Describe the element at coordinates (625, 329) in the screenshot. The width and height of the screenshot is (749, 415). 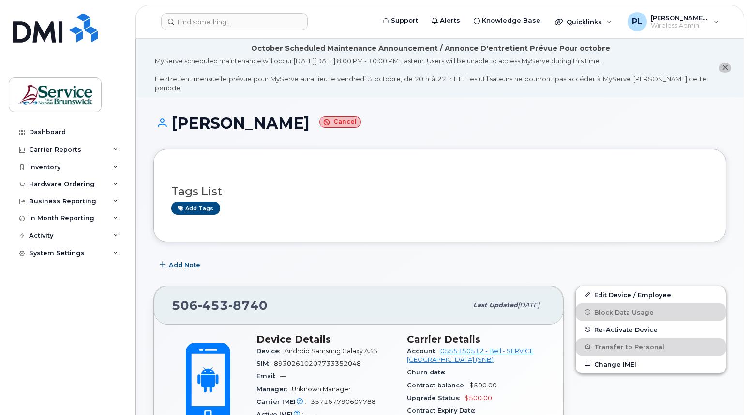
I see `span: Re-Activate Device` at that location.